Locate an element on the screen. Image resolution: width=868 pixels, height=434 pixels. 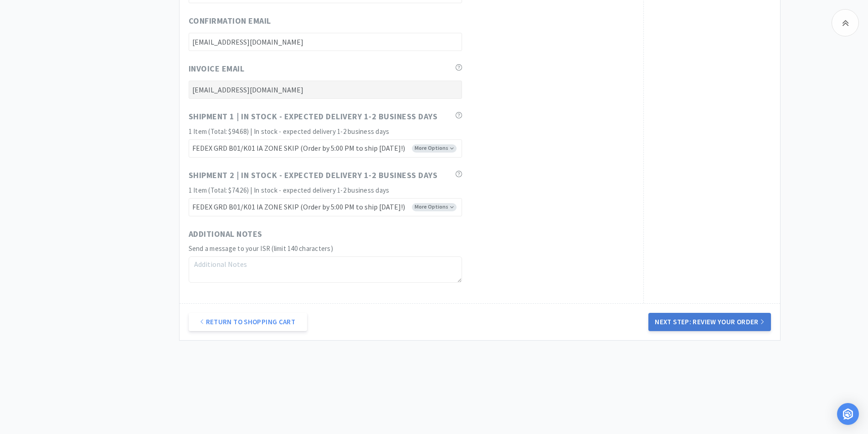
a: Return to Shopping Cart is located at coordinates (248, 322).